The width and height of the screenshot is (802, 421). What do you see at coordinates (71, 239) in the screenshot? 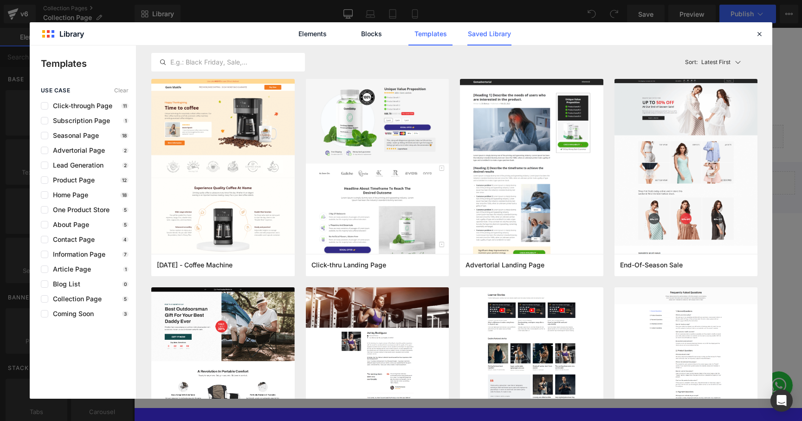
I see `span: Contact Page` at bounding box center [71, 239].